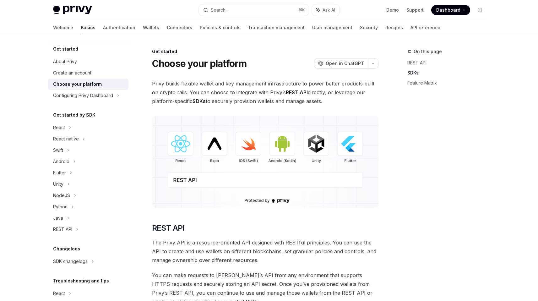 This screenshot has height=301, width=538. What do you see at coordinates (332, 28) in the screenshot?
I see `a: User management` at bounding box center [332, 28].